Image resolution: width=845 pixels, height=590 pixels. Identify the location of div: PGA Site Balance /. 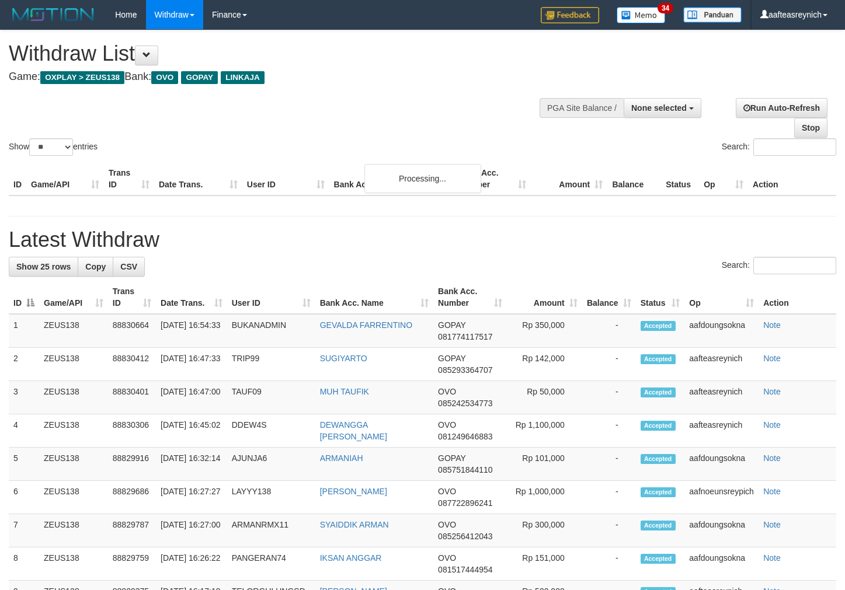
(581, 108).